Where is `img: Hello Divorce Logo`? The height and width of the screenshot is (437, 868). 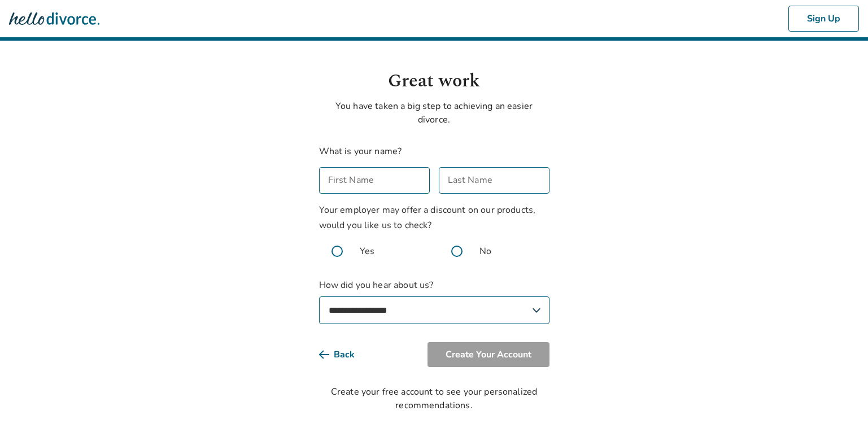 img: Hello Divorce Logo is located at coordinates (55, 19).